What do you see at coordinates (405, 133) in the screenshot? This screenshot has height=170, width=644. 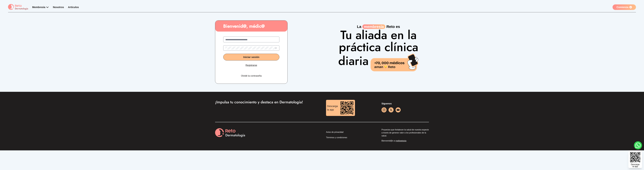 I see `p: Proyectos que fortalecen la salud de nuestra especie a través de generar valor a los profesionale...` at bounding box center [405, 133].